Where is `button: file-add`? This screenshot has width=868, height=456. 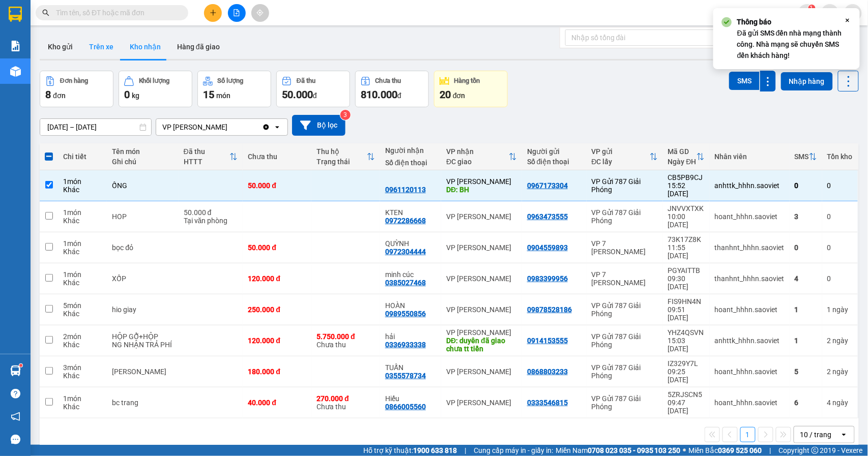
button: file-add is located at coordinates (237, 13).